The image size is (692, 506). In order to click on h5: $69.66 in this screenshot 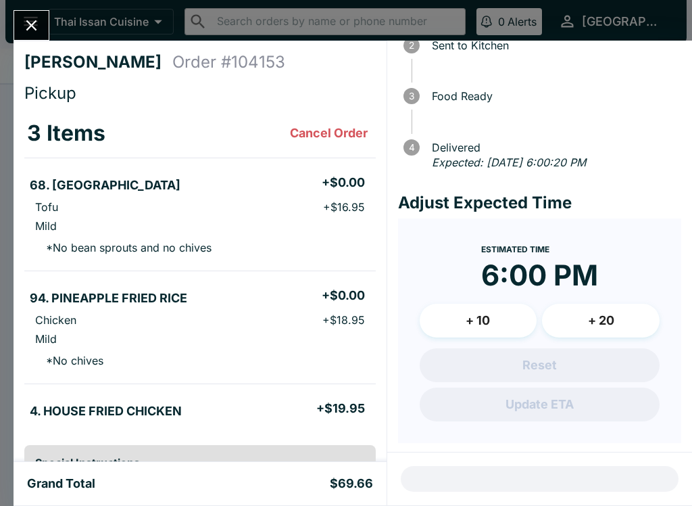, I will do `click(352, 483)`.